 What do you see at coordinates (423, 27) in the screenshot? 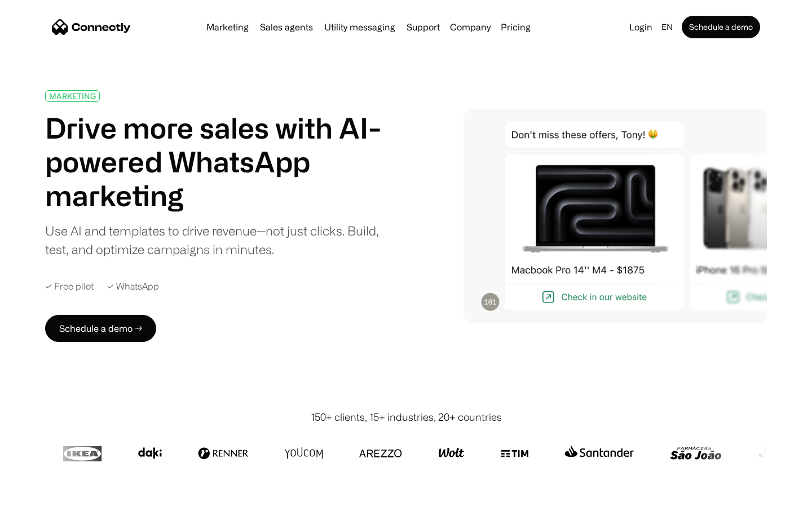
I see `a: Support` at bounding box center [423, 27].